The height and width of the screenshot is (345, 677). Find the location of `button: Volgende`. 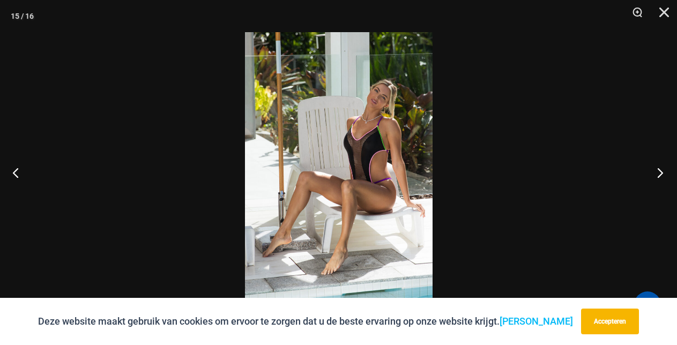

button: Volgende is located at coordinates (657, 173).